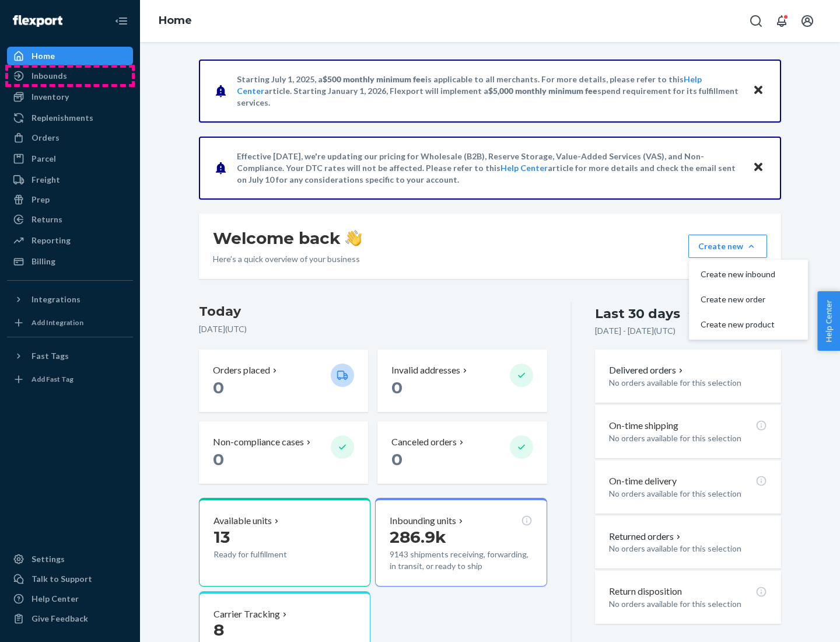 This screenshot has height=642, width=840. Describe the element at coordinates (70, 299) in the screenshot. I see `button: Integrations` at that location.